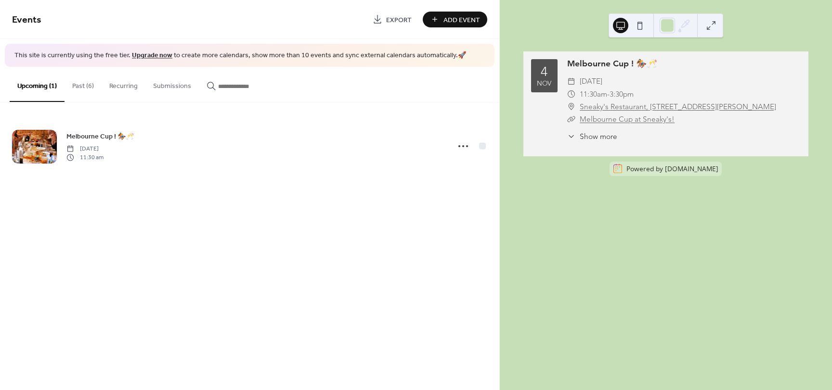 This screenshot has height=390, width=832. Describe the element at coordinates (100, 136) in the screenshot. I see `span: Melbourne Cup ! 🏇🥂` at that location.